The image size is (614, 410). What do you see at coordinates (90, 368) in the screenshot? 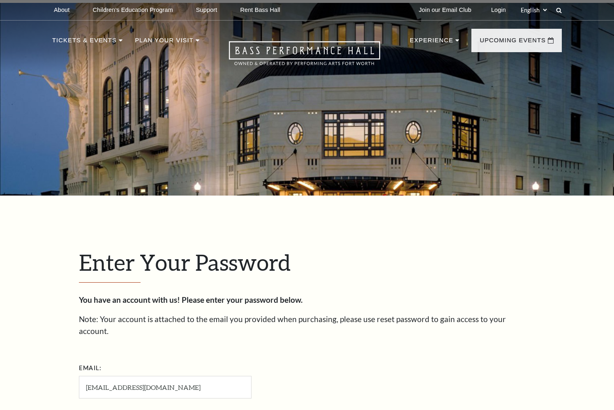
I see `label: Email:` at bounding box center [90, 368].